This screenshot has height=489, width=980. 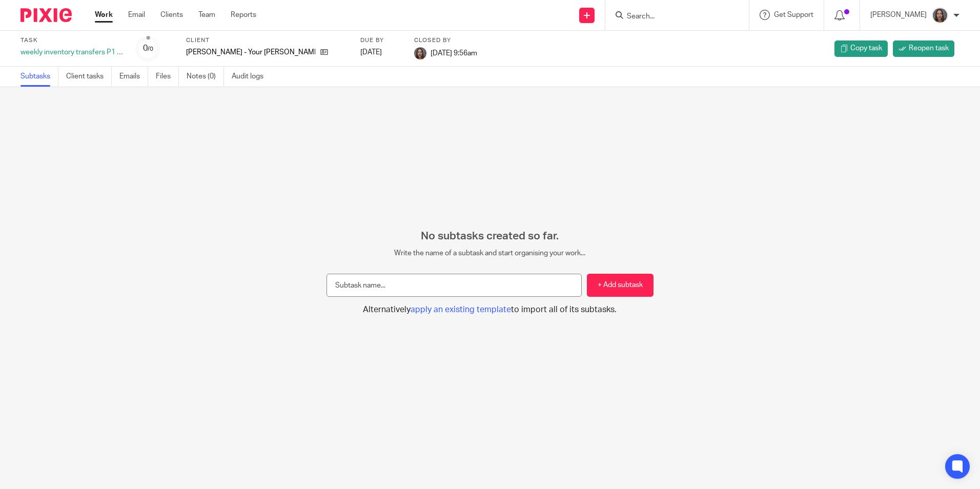 I want to click on input: Subtask name..., so click(x=454, y=285).